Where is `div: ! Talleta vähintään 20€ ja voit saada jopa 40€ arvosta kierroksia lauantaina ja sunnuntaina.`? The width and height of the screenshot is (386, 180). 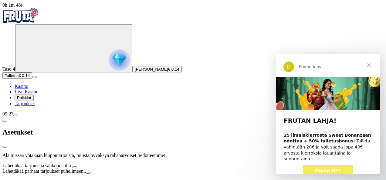 div: ! Talleta vähintään 20€ ja voit saada jopa 40€ arvosta kierroksia lauantaina ja sunnuntaina. is located at coordinates (52, 93).